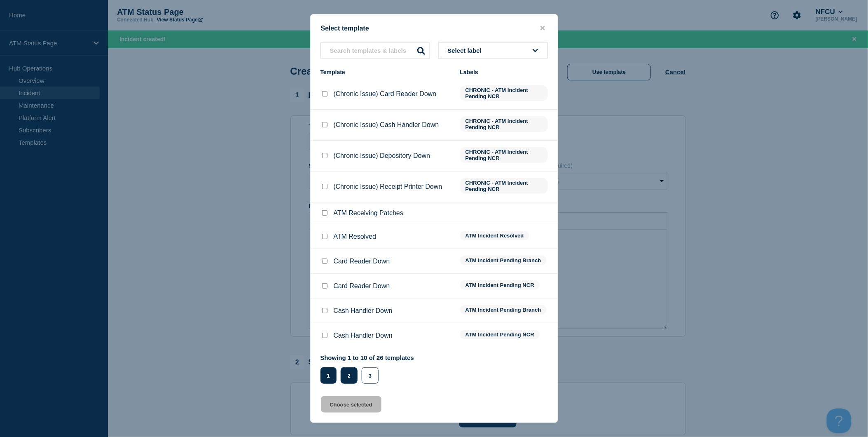 Image resolution: width=868 pixels, height=437 pixels. I want to click on button: 2, so click(349, 375).